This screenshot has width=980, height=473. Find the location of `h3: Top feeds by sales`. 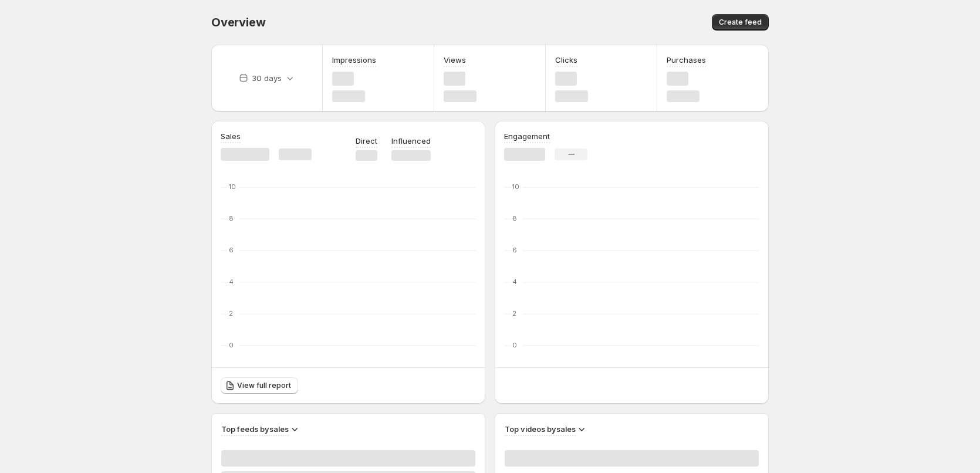

h3: Top feeds by sales is located at coordinates (255, 429).